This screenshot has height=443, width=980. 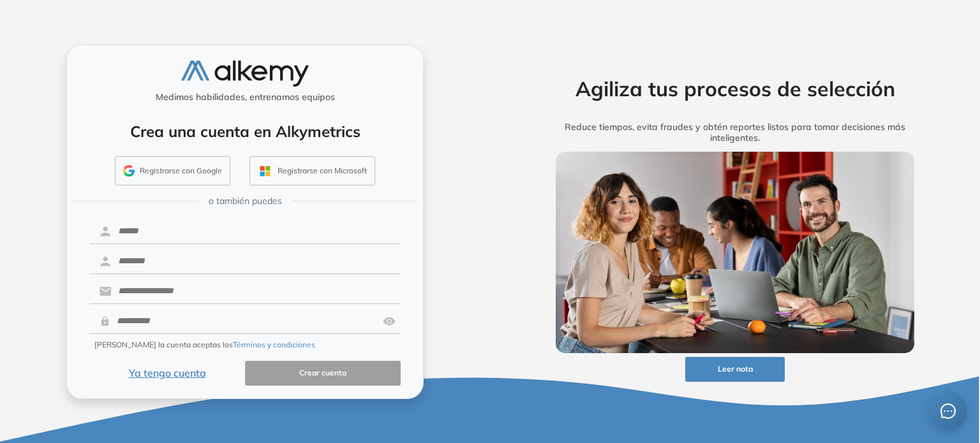 I want to click on h4: Crea una cuenta en Alkymetrics, so click(x=245, y=131).